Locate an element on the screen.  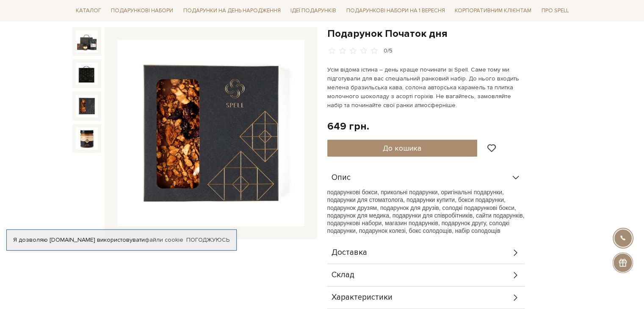
a: Ідеї подарунків is located at coordinates (314, 11).